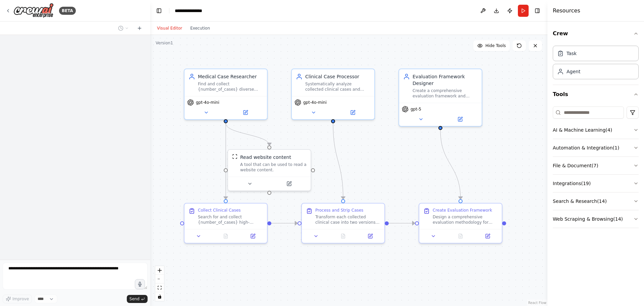  I want to click on div: Transform each collected clinical case into two versions: 1) Original complete case with full dia..., so click(348, 219).